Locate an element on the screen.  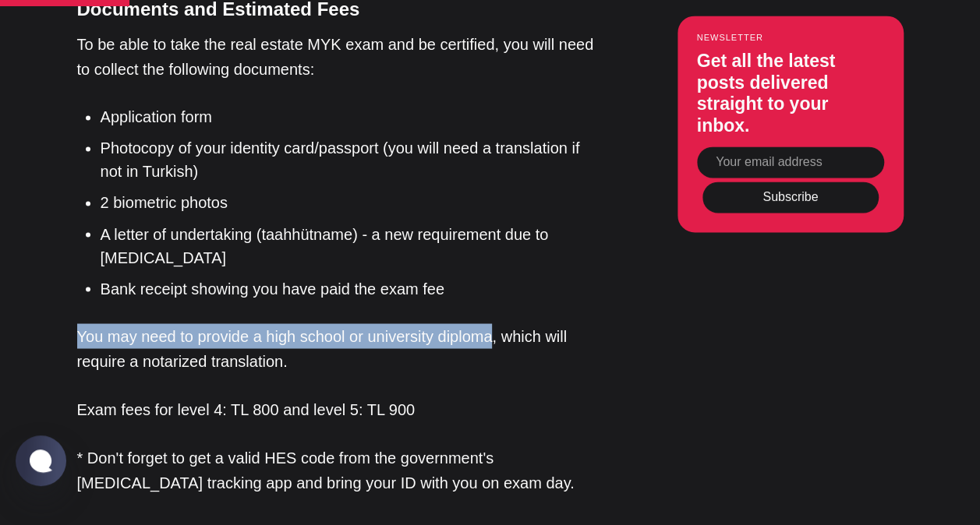
small: Newsletter is located at coordinates (790, 37).